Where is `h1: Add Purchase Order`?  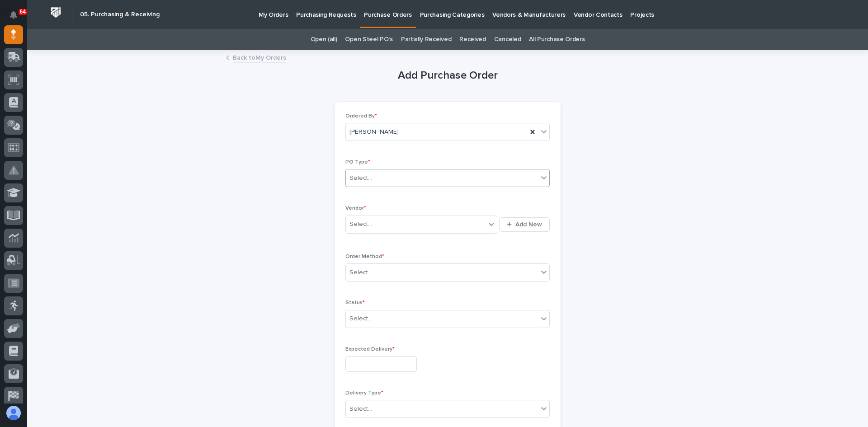
h1: Add Purchase Order is located at coordinates (447, 76).